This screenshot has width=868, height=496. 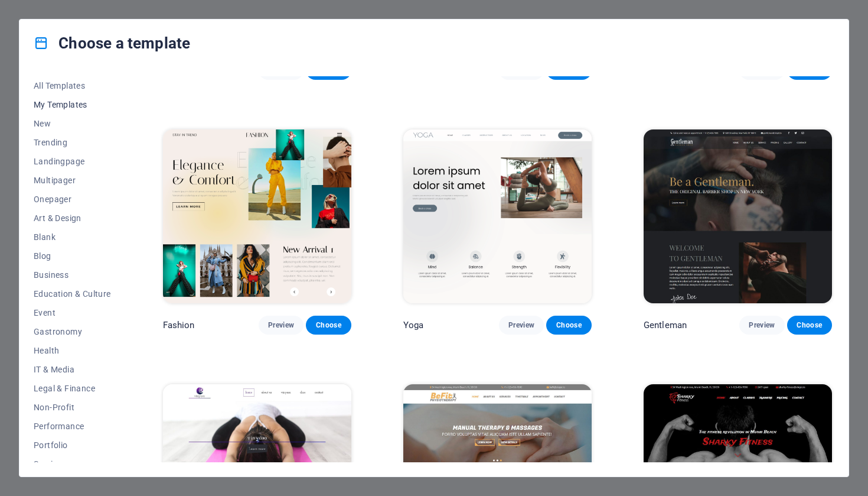 What do you see at coordinates (112, 43) in the screenshot?
I see `h4: Choose a template` at bounding box center [112, 43].